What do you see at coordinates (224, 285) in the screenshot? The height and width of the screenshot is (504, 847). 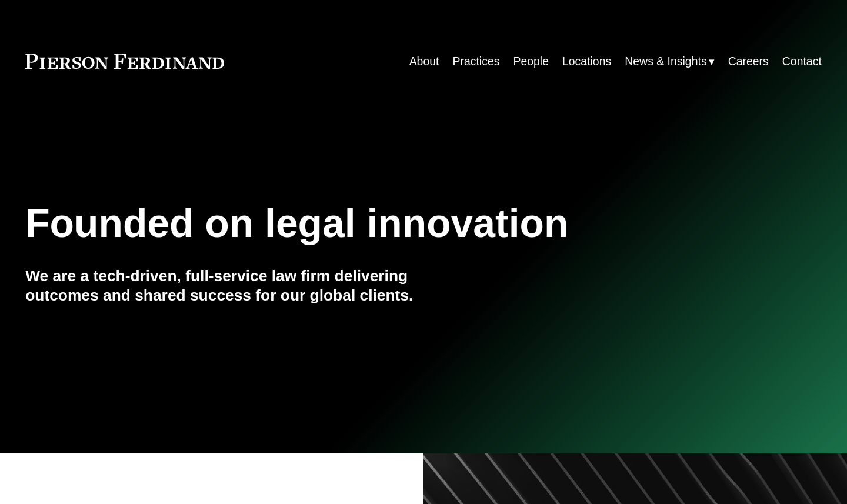 I see `h4: We are a tech-driven, full-service law firm delivering outcomes and shared success for our global...` at bounding box center [224, 285].